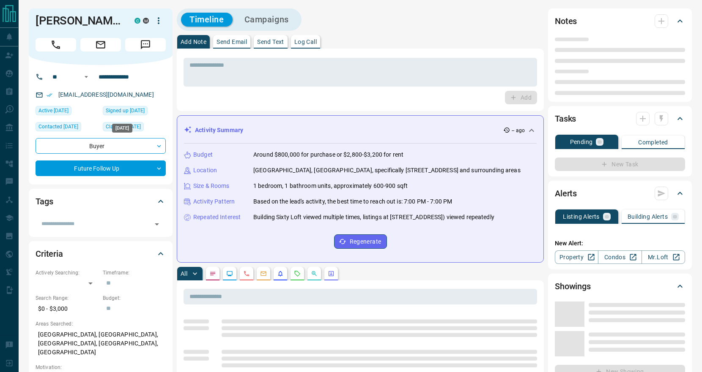 The image size is (702, 372). I want to click on p: Send Text, so click(271, 42).